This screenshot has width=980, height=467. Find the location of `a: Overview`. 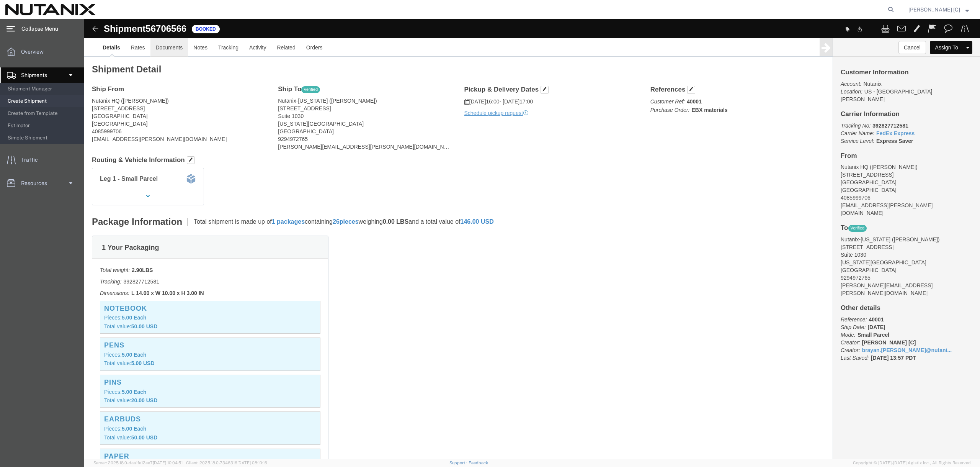

a: Overview is located at coordinates (42, 51).